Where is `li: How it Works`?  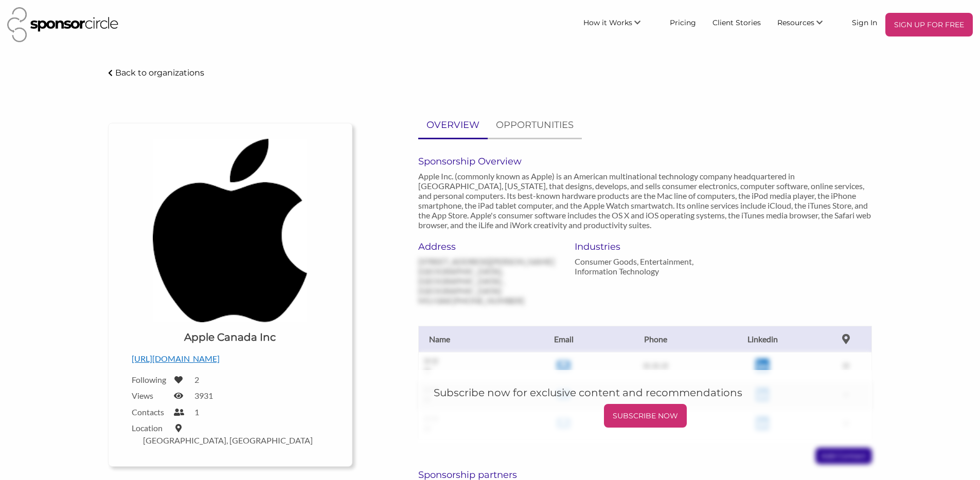 li: How it Works is located at coordinates (618, 24).